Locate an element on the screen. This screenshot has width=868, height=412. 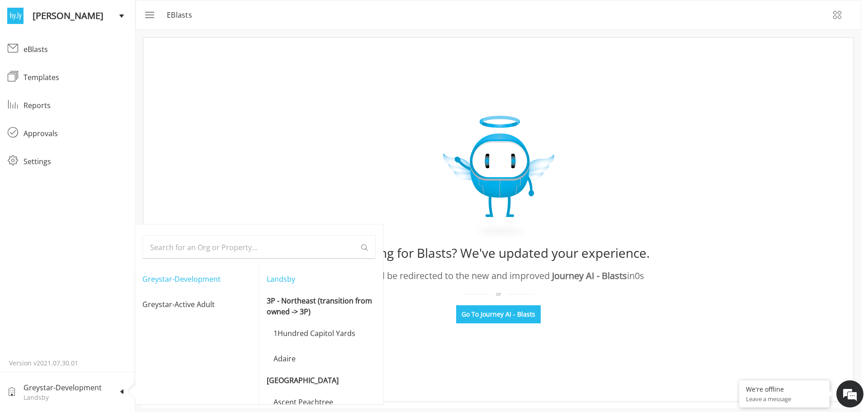
p: 1Hundred Capitol Yards is located at coordinates (314, 333).